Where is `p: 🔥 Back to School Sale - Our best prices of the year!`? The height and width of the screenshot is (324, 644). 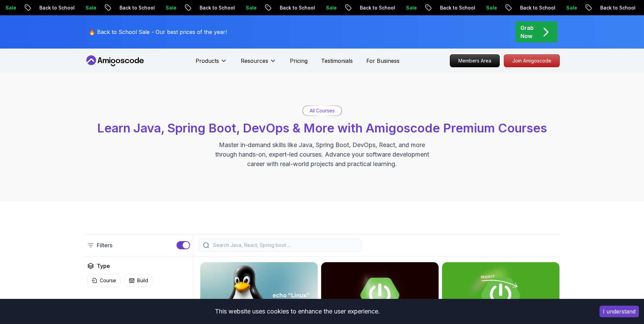 p: 🔥 Back to School Sale - Our best prices of the year! is located at coordinates (157, 32).